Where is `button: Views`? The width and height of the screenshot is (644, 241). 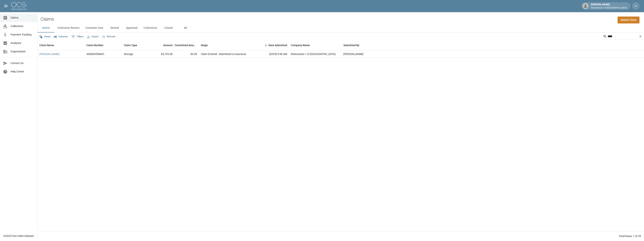 button: Views is located at coordinates (45, 37).